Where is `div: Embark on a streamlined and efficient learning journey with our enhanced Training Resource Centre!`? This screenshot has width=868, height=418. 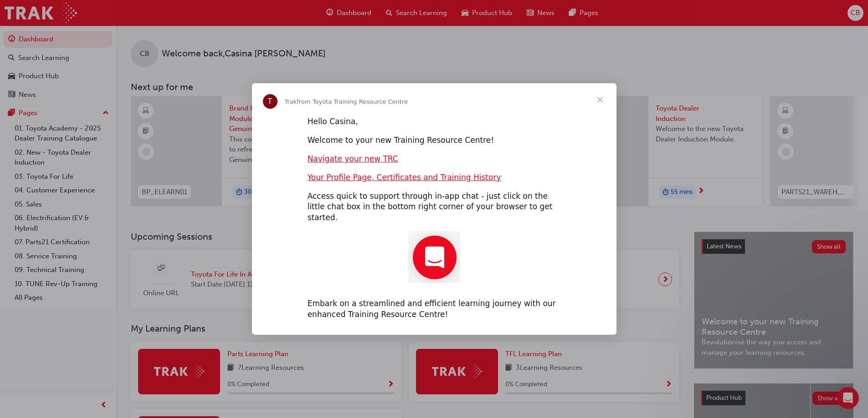
div: Embark on a streamlined and efficient learning journey with our enhanced Training Resource Centre! is located at coordinates (434, 310).